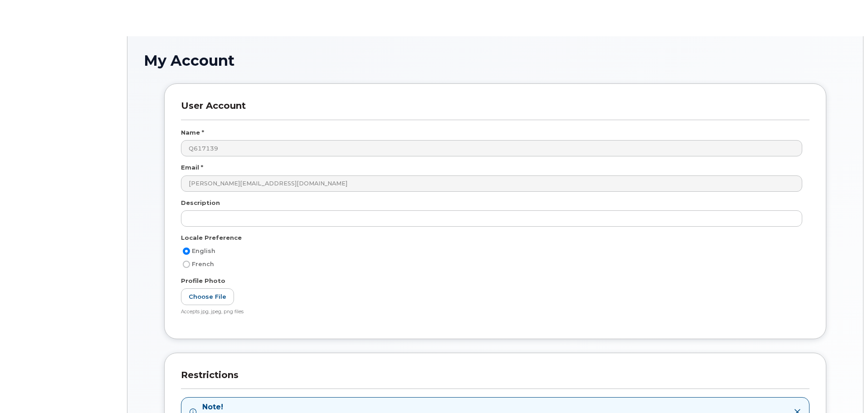 The height and width of the screenshot is (413, 868). What do you see at coordinates (204, 281) in the screenshot?
I see `label: Profile Photo` at bounding box center [204, 281].